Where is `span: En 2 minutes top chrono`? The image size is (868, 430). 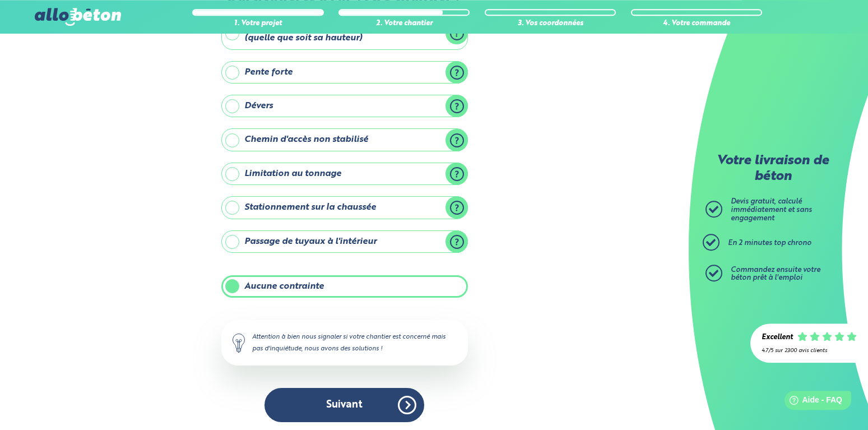
span: En 2 minutes top chrono is located at coordinates (769, 243).